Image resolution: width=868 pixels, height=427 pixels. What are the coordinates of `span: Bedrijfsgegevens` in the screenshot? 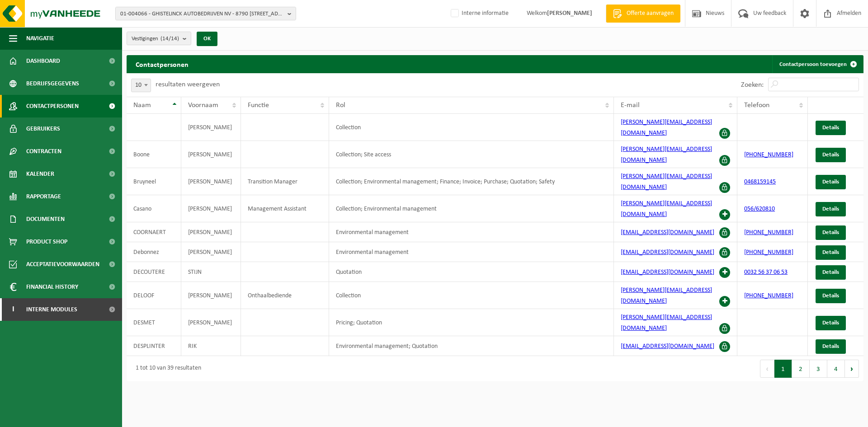 It's located at (52, 84).